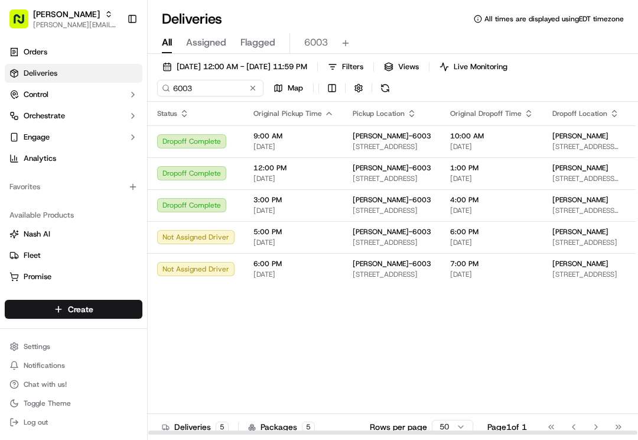 The height and width of the screenshot is (440, 638). Describe the element at coordinates (206, 43) in the screenshot. I see `span: Assigned` at that location.